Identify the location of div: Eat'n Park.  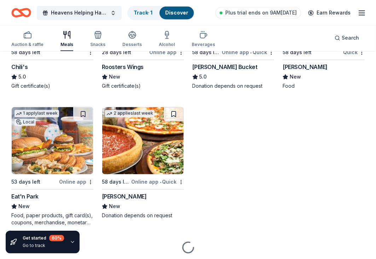
(25, 196).